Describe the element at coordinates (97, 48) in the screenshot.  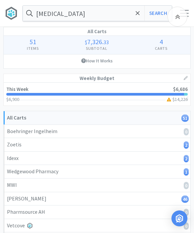
I see `h4: Subtotal` at that location.